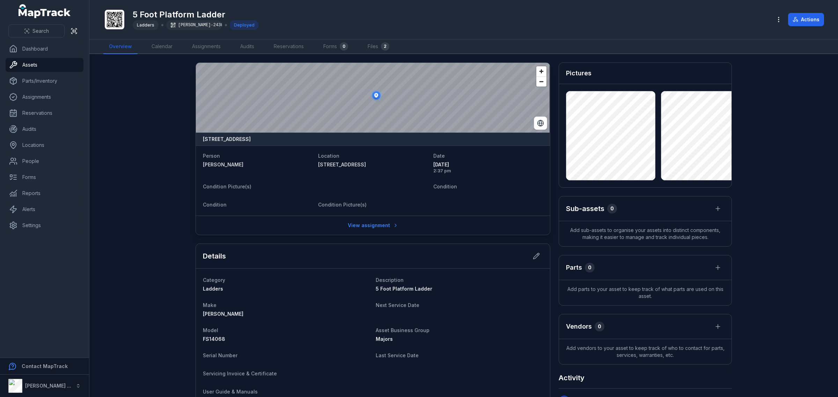  I want to click on span: FS14068, so click(214, 339).